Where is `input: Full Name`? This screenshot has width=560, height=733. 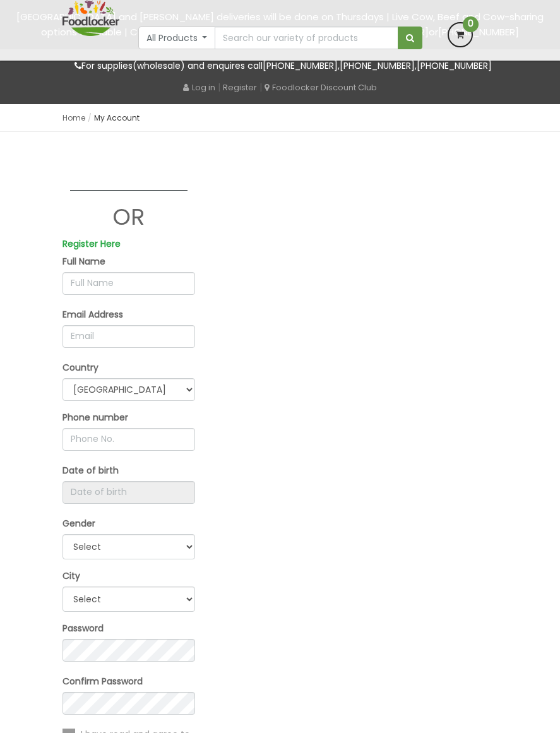 input: Full Name is located at coordinates (129, 284).